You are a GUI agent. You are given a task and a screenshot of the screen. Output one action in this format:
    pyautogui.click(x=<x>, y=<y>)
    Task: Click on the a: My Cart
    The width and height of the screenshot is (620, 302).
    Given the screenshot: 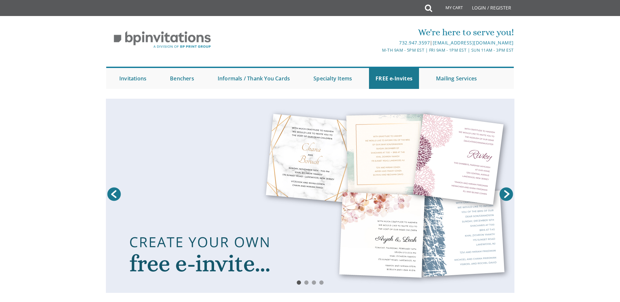 What is the action you would take?
    pyautogui.click(x=449, y=9)
    